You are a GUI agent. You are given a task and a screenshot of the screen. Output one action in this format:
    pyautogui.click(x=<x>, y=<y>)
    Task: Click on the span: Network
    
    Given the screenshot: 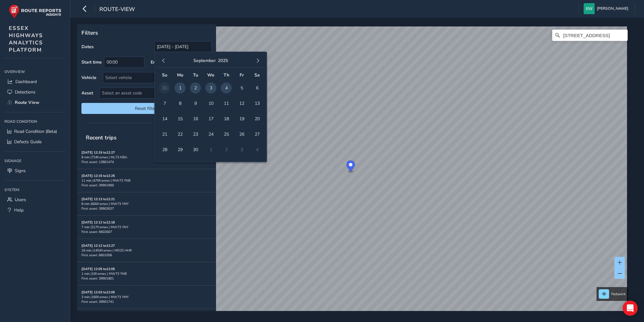 What is the action you would take?
    pyautogui.click(x=618, y=294)
    